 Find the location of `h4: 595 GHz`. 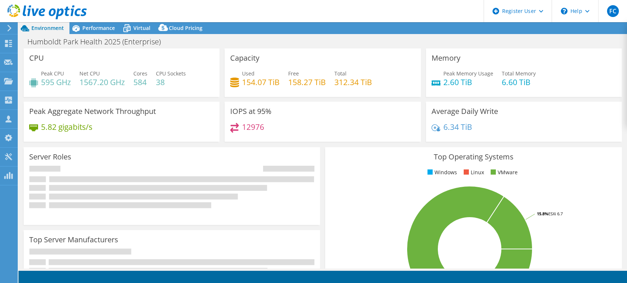

h4: 595 GHz is located at coordinates (56, 82).